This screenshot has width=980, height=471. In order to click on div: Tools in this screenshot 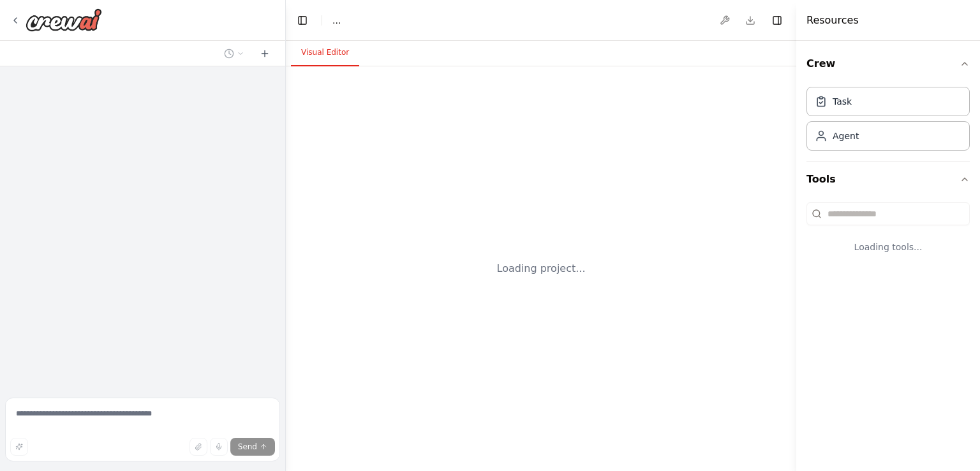, I will do `click(888, 235)`.